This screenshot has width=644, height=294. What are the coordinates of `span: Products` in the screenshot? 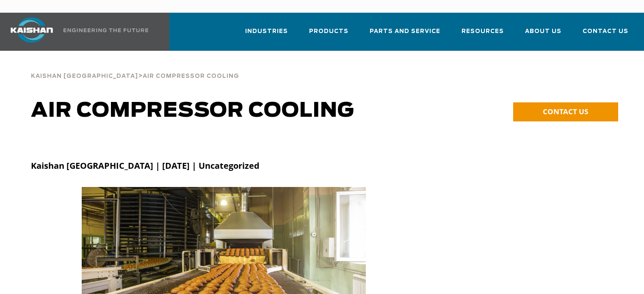 It's located at (328, 31).